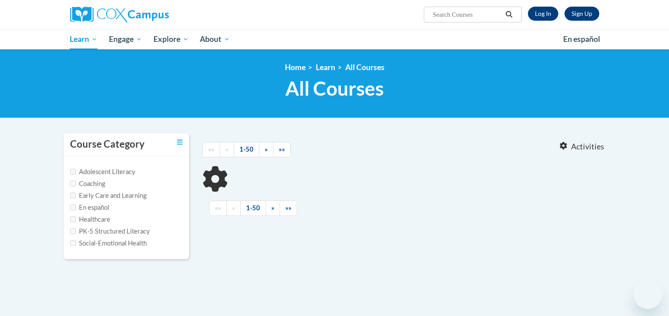 The image size is (669, 316). Describe the element at coordinates (90, 220) in the screenshot. I see `label: Healthcare` at that location.